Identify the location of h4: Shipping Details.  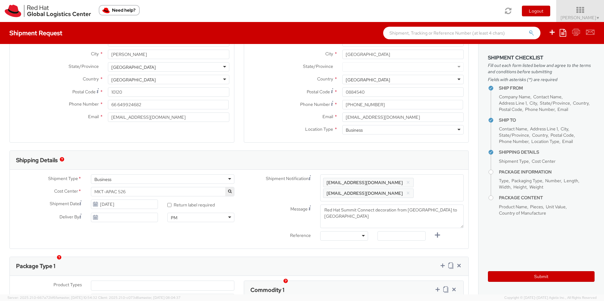
(546, 152).